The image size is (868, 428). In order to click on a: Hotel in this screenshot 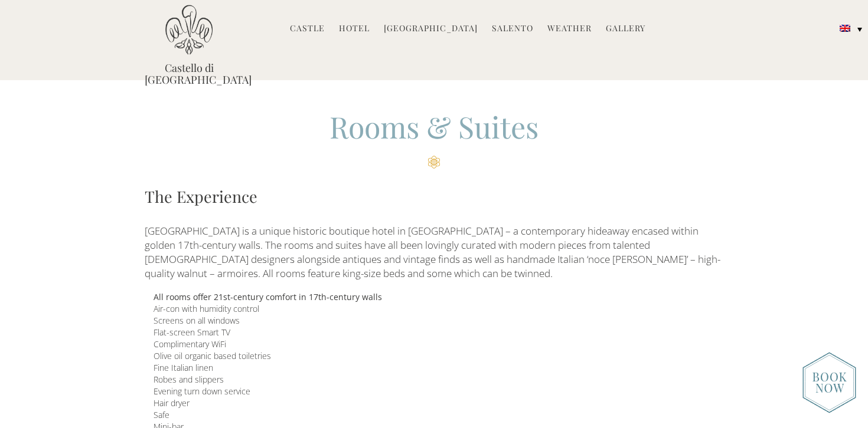, I will do `click(354, 29)`.